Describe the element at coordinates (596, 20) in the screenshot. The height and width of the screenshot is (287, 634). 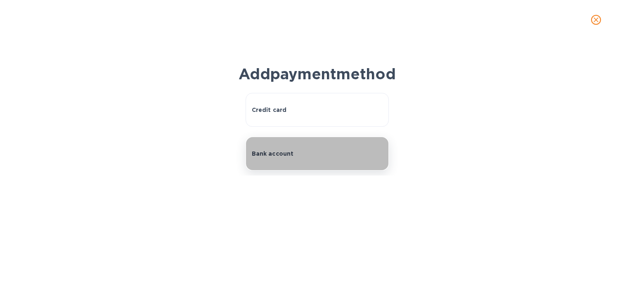
I see `button: close` at that location.